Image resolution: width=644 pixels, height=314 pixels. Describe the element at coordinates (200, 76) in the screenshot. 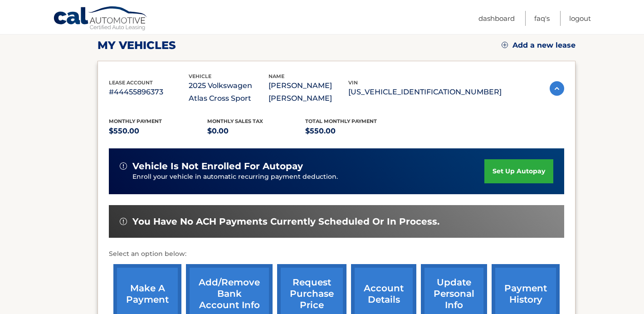

I see `span: vehicle` at that location.